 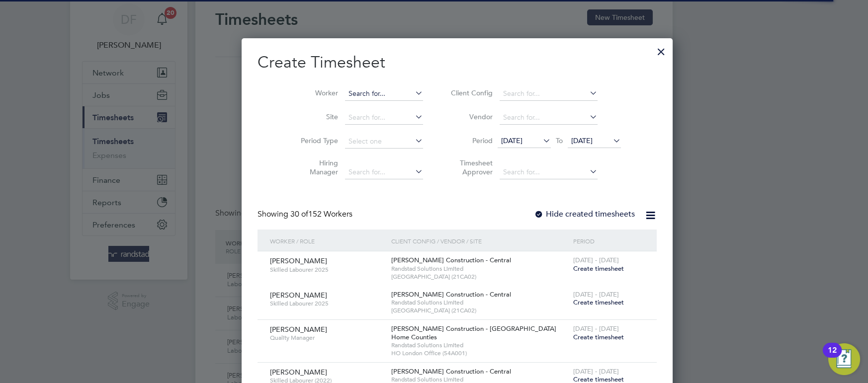 I want to click on span: To, so click(x=559, y=141).